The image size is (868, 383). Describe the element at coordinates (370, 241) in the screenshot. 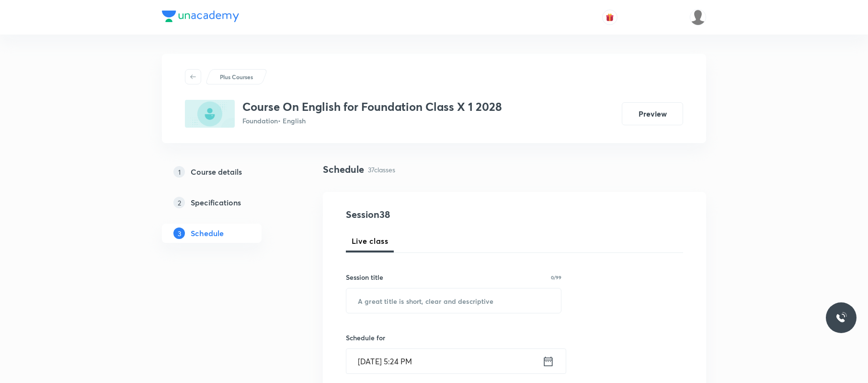

I see `span: Live class` at that location.